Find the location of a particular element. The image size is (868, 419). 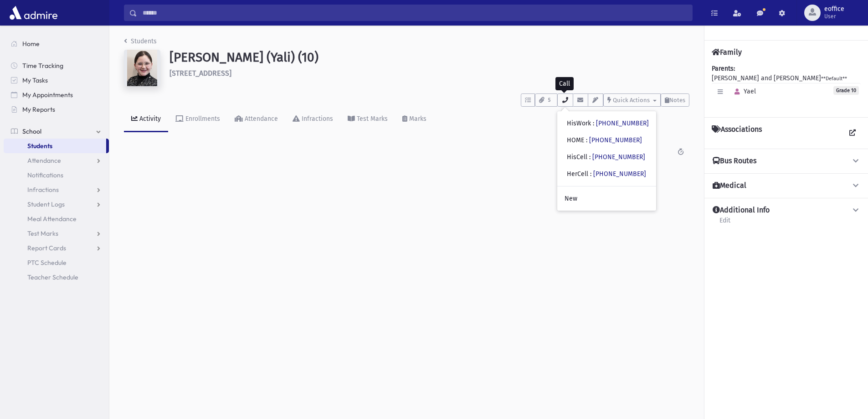

div: Infractions is located at coordinates (317, 119).